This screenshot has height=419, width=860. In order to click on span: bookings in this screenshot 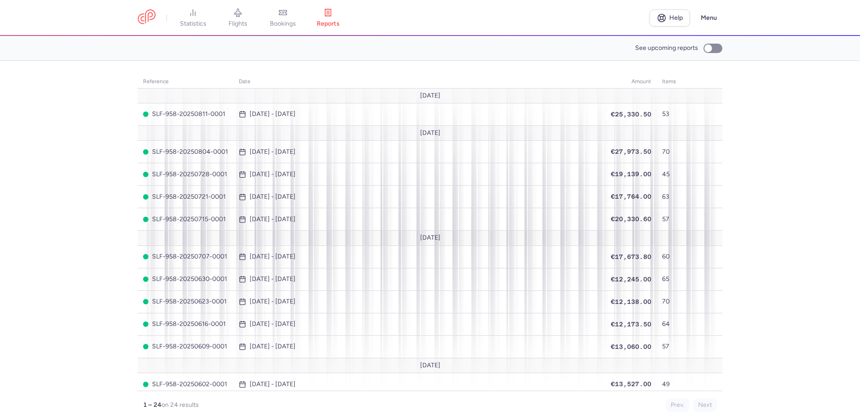, I will do `click(283, 24)`.